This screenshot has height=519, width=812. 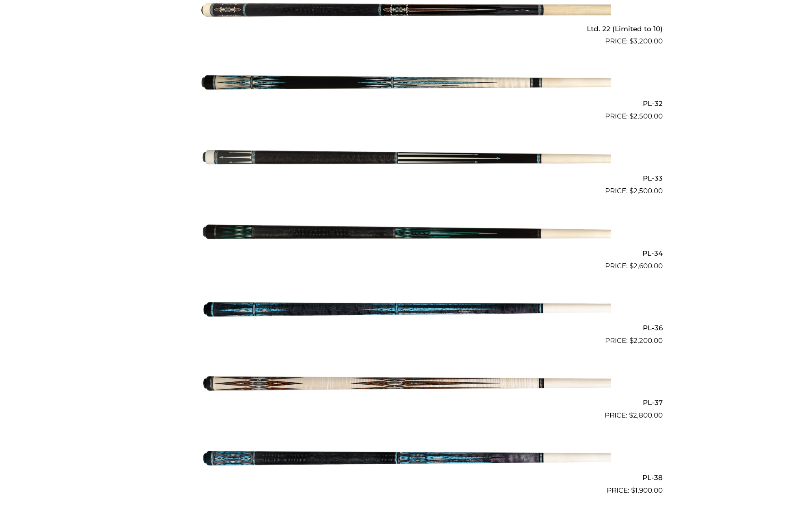 I want to click on bdi: 2,800.00, so click(x=646, y=416).